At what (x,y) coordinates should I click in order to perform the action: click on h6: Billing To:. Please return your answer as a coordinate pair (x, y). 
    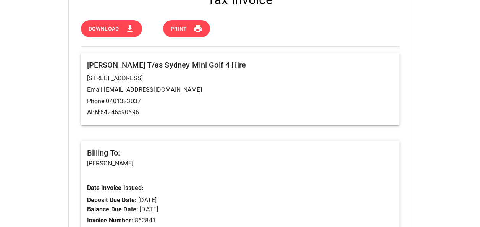
    Looking at the image, I should click on (240, 153).